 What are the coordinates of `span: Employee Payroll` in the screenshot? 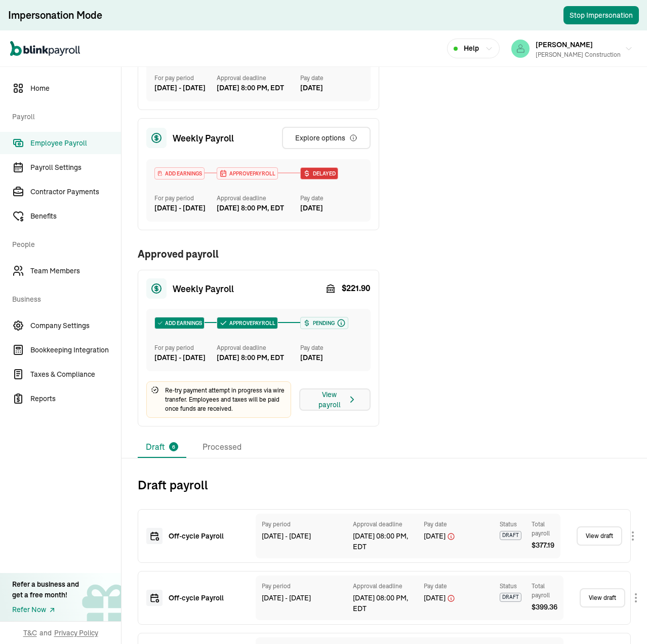 It's located at (75, 143).